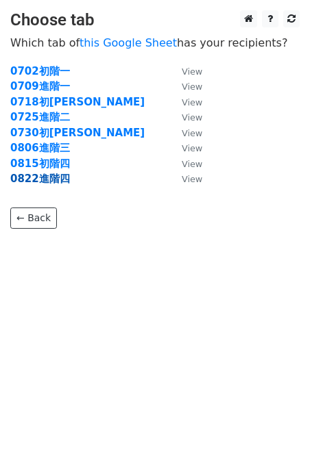 Image resolution: width=310 pixels, height=454 pixels. Describe the element at coordinates (40, 86) in the screenshot. I see `strong: 0709進階一` at that location.